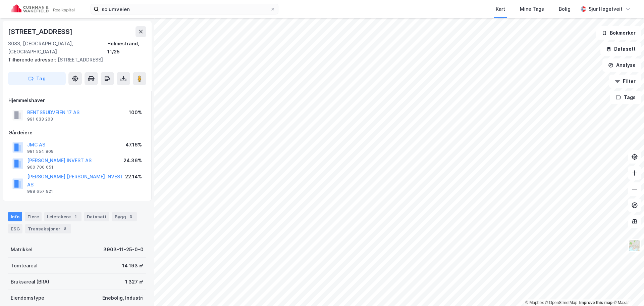 This screenshot has height=306, width=644. What do you see at coordinates (621, 49) in the screenshot?
I see `button: Datasett` at bounding box center [621, 49].